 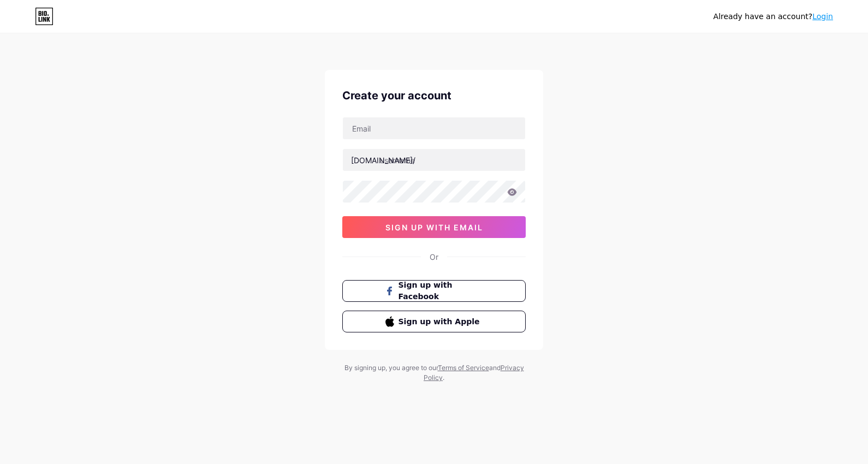 I want to click on a: Sign up with Facebook, so click(x=434, y=291).